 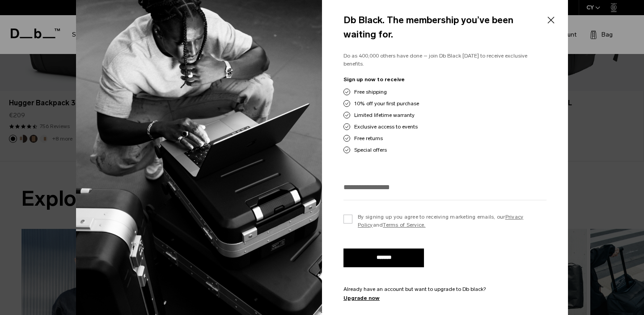 What do you see at coordinates (386, 103) in the screenshot?
I see `span: 10% off your first purchase` at bounding box center [386, 103].